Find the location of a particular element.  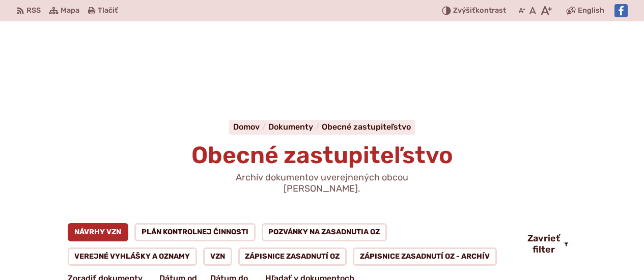

span: Zavrieť filter is located at coordinates (543, 244).